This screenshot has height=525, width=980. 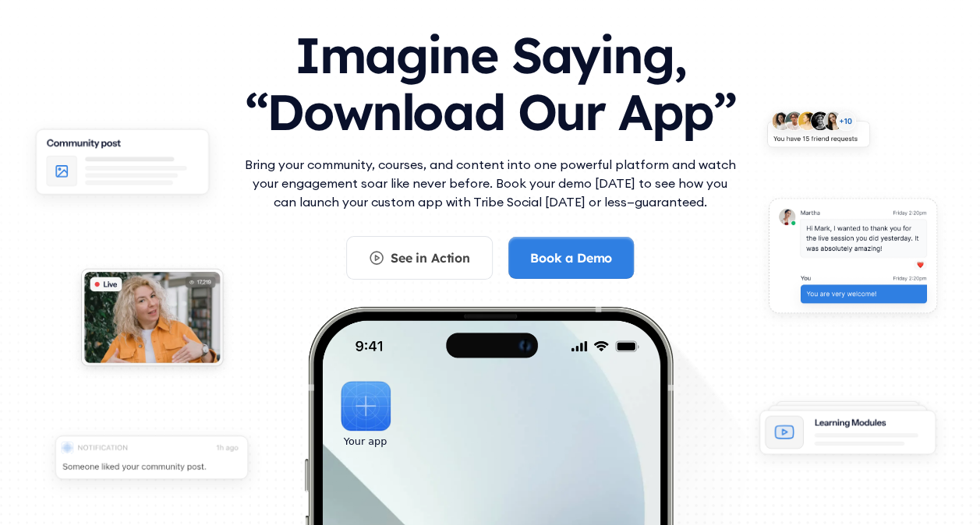 What do you see at coordinates (847, 433) in the screenshot?
I see `img: An illustration of Learning Modules` at bounding box center [847, 433].